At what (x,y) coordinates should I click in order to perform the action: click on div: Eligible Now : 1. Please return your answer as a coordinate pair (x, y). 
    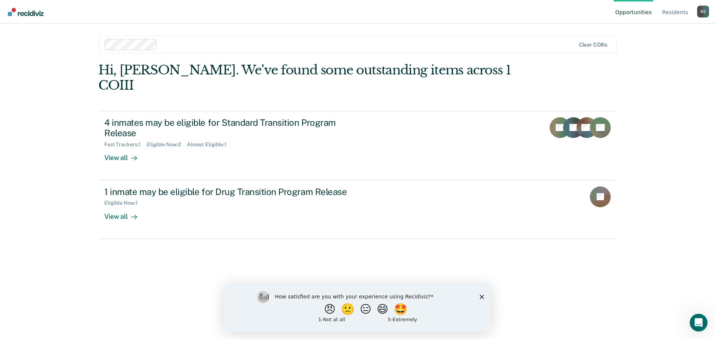
    Looking at the image, I should click on (124, 203).